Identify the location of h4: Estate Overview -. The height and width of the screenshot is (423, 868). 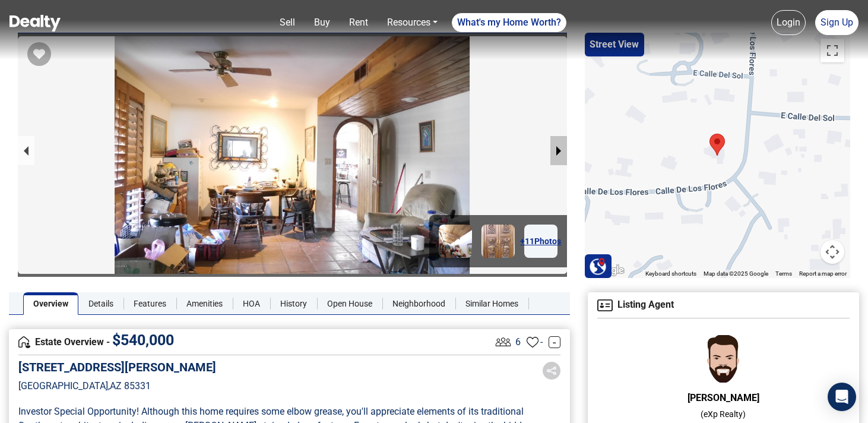
(255, 342).